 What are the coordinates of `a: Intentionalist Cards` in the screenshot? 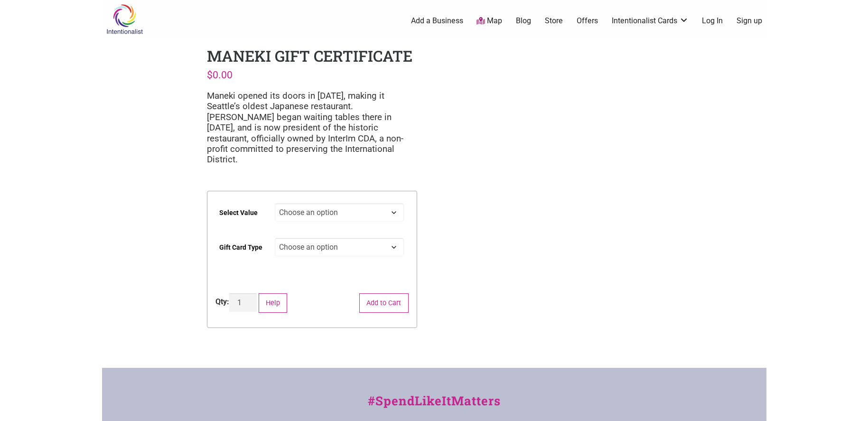 It's located at (650, 21).